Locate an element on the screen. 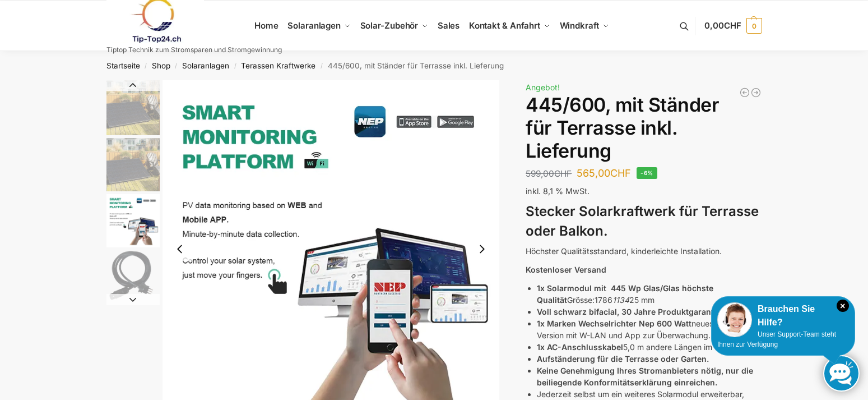 This screenshot has width=868, height=400. a: Balkonkraftwerk 445/600Watt, Wand oder Flachdachmontage. inkl. Lieferung is located at coordinates (744, 92).